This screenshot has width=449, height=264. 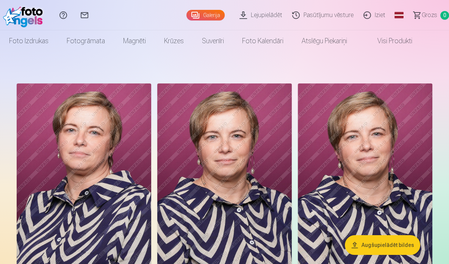 What do you see at coordinates (174, 41) in the screenshot?
I see `a: Krūzes` at bounding box center [174, 41].